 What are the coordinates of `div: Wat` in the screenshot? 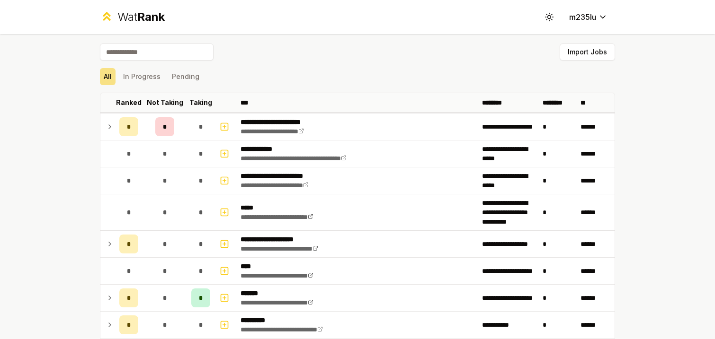 It's located at (141, 17).